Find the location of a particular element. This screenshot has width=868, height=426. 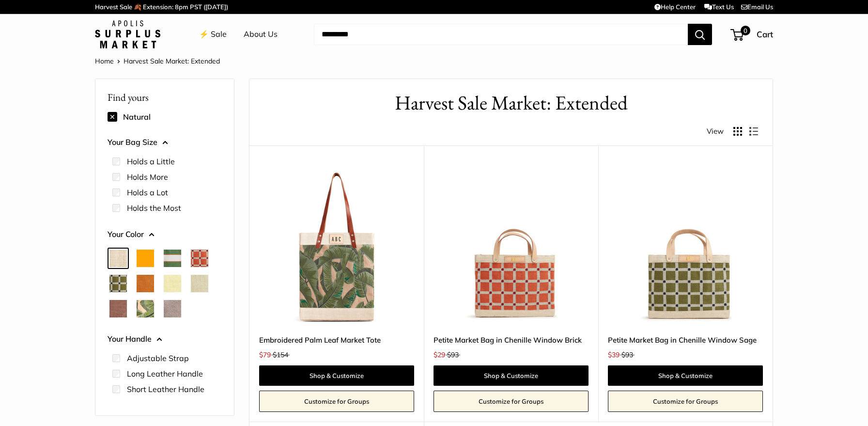

span: 0 is located at coordinates (745, 30).